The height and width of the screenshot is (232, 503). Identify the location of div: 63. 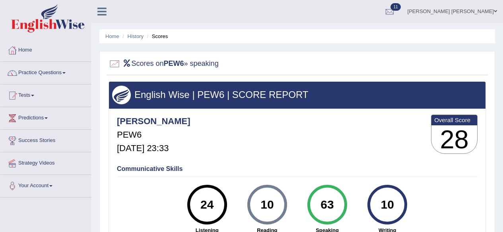
(327, 205).